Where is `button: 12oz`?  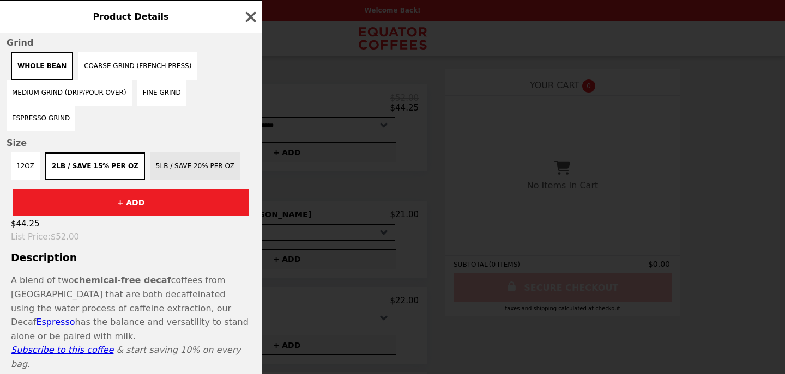 button: 12oz is located at coordinates (25, 166).